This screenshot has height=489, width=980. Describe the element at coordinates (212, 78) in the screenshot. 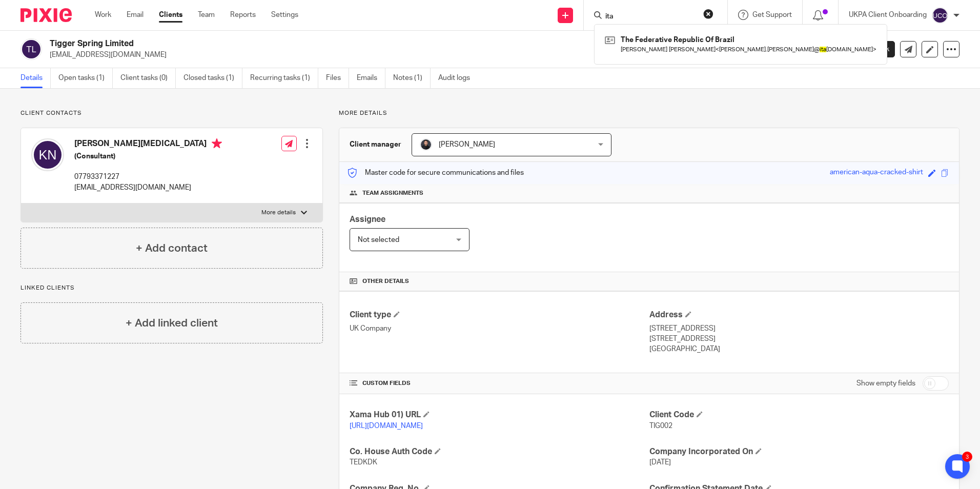

I see `a: Closed tasks (1)` at that location.